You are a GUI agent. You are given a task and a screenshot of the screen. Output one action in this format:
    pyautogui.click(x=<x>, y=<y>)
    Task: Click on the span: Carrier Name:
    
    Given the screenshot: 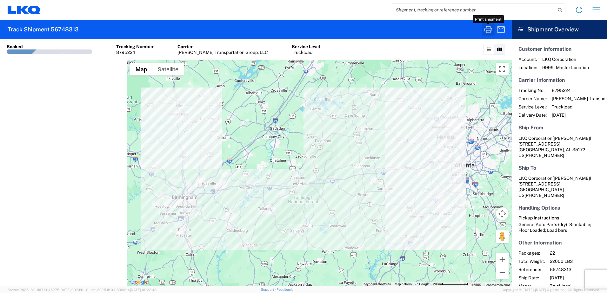 What is the action you would take?
    pyautogui.click(x=533, y=99)
    